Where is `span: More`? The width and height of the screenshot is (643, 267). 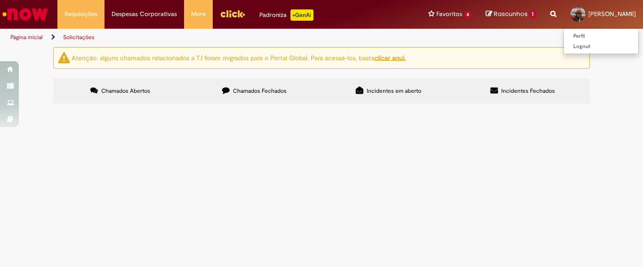 span: More is located at coordinates (198, 14).